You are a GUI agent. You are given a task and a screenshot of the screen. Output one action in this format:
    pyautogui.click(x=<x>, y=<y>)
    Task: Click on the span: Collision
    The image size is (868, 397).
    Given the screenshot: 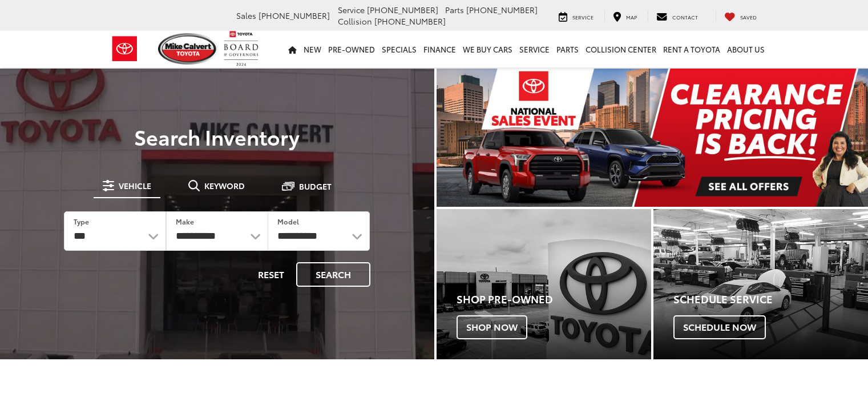 What is the action you would take?
    pyautogui.click(x=355, y=21)
    